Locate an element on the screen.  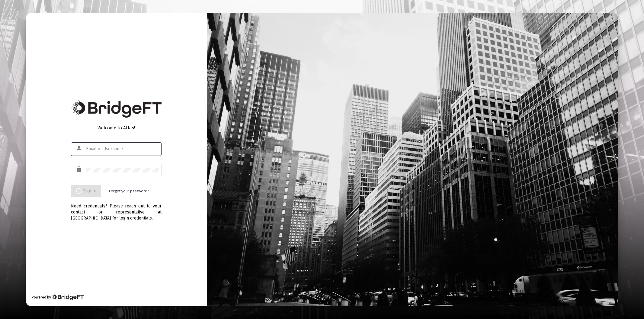
a: Forgot your password? is located at coordinates (129, 191).